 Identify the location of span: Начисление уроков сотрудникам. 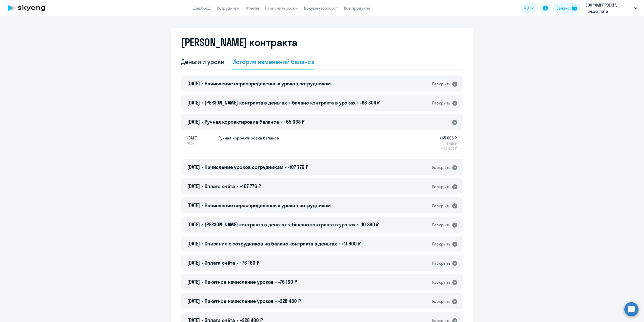
(244, 167).